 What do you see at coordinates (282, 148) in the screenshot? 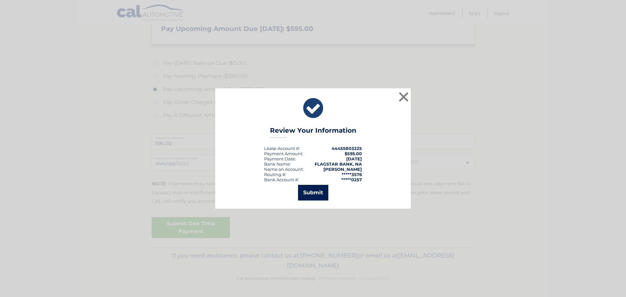
I see `div: Lease Account #:` at bounding box center [282, 148].